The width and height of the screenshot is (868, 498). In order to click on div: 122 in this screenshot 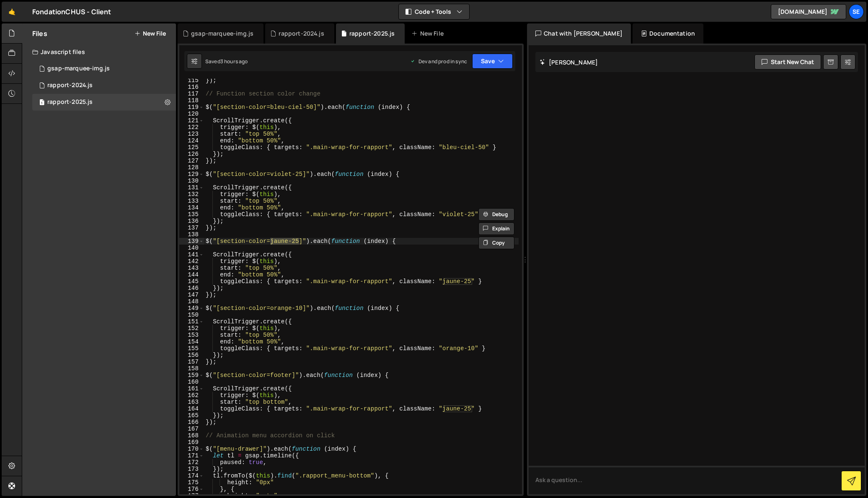, I will do `click(192, 127)`.